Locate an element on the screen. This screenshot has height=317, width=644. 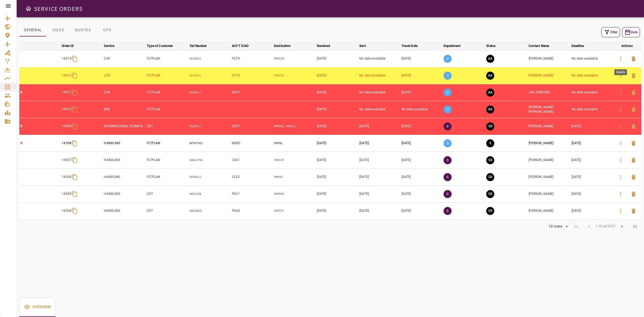
span: Deadline is located at coordinates (581, 46).